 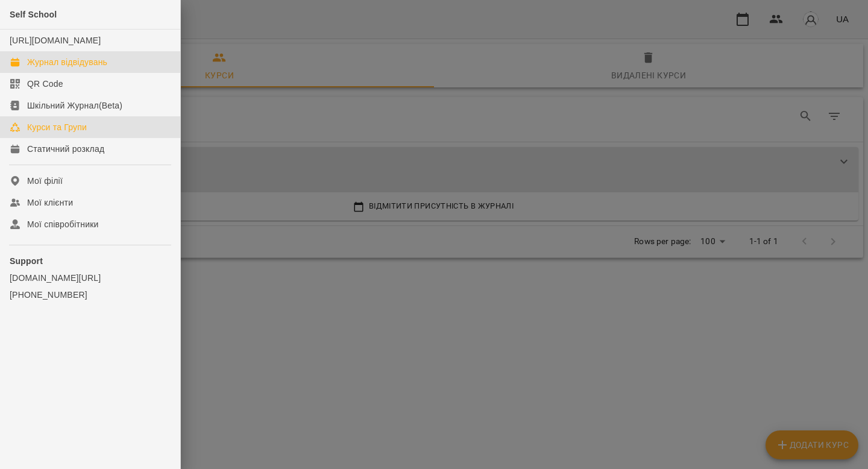 I want to click on div: Курси та Групи, so click(x=57, y=127).